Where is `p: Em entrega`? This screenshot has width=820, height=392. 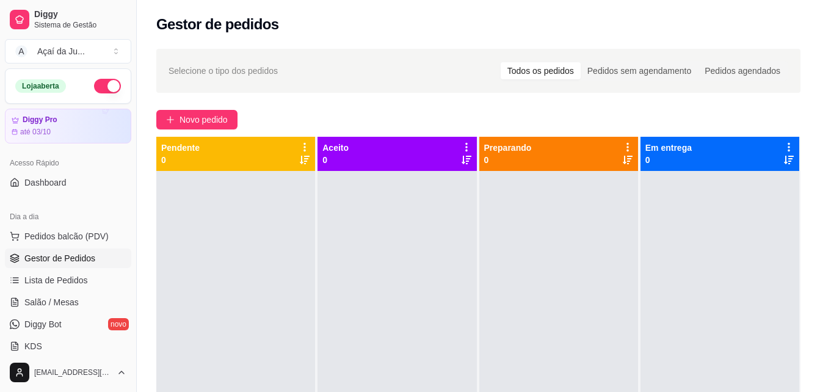 p: Em entrega is located at coordinates (668, 148).